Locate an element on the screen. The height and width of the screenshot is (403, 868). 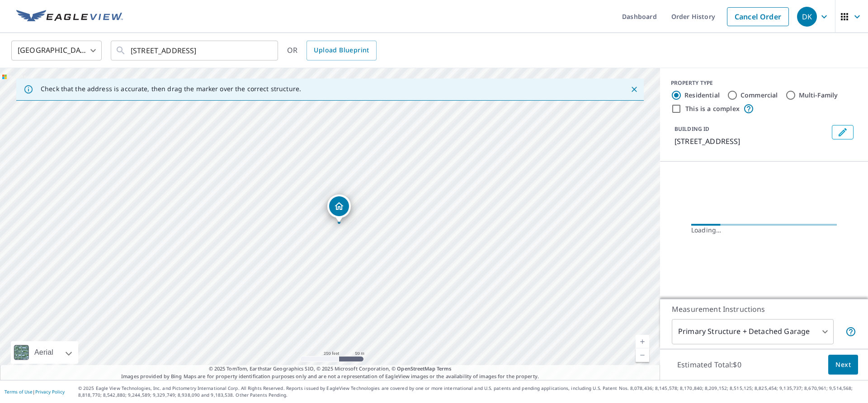
p: Check that the address is accurate, then drag the marker over the correct structure. is located at coordinates (171, 89).